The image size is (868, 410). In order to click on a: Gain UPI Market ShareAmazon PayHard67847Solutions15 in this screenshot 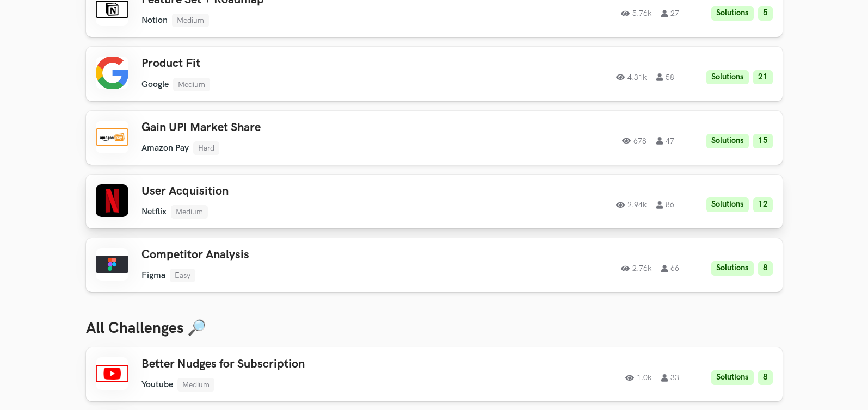, I will do `click(434, 138)`.